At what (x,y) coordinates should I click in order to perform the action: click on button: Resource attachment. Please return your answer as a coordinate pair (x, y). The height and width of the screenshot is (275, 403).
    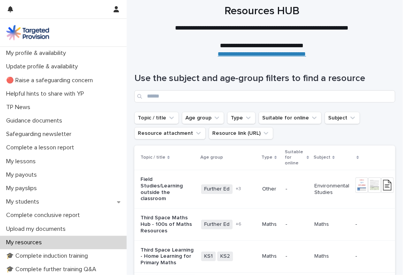
    Looking at the image, I should click on (170, 133).